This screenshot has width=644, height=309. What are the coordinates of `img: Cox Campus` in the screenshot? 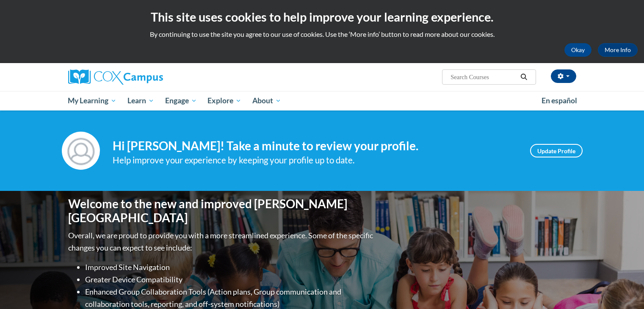 It's located at (115, 77).